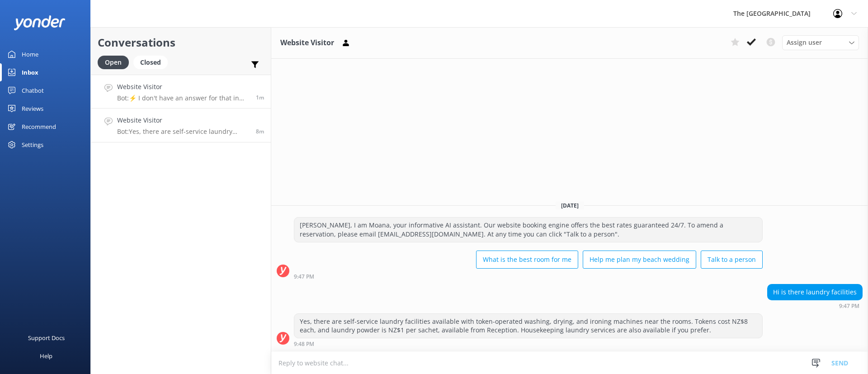 Image resolution: width=868 pixels, height=374 pixels. Describe the element at coordinates (181, 125) in the screenshot. I see `a: Website VisitorBot:Yes, there are self-service laundry facilities available with token-operated w...` at that location.